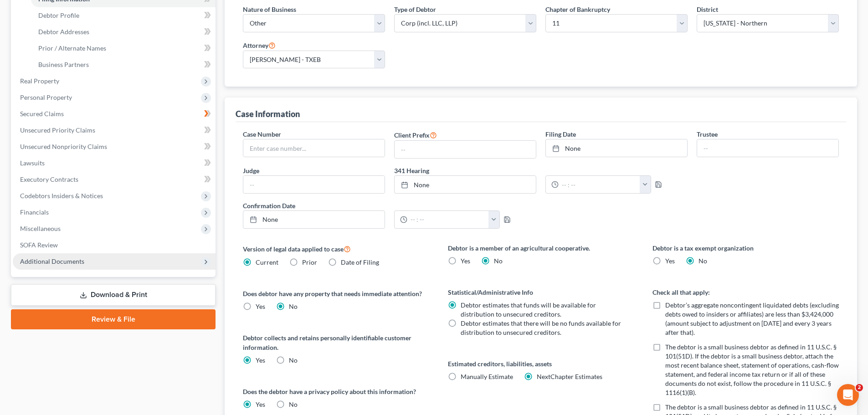 The width and height of the screenshot is (868, 415). I want to click on a: Debtor Profile, so click(123, 16).